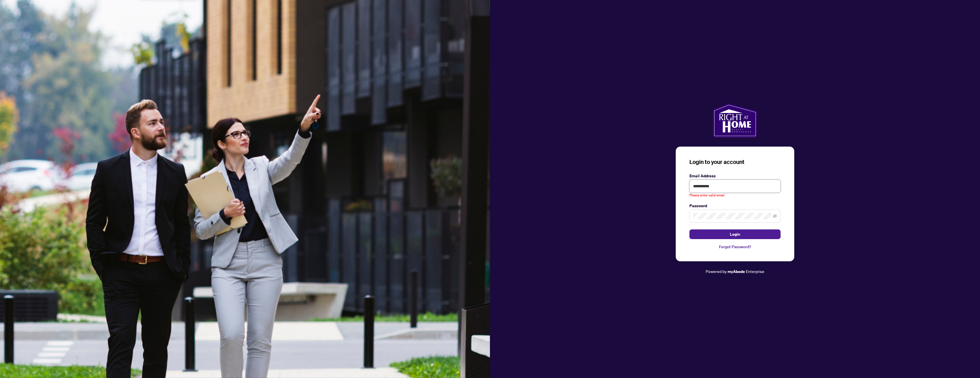 Image resolution: width=980 pixels, height=378 pixels. What do you see at coordinates (717, 271) in the screenshot?
I see `span: Powered by` at bounding box center [717, 271].